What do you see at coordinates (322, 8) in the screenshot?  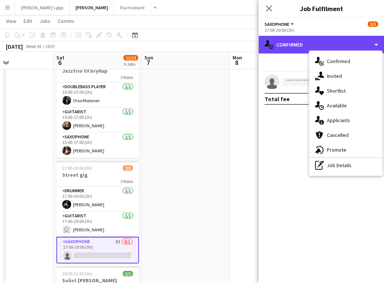 I see `h3: Job Fulfilment` at bounding box center [322, 8].